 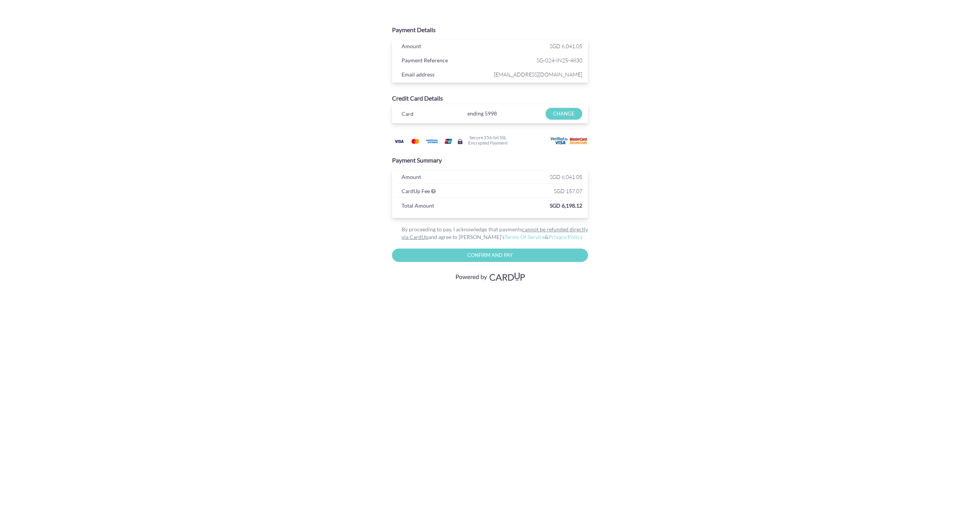 I want to click on input: CHANGE, so click(x=564, y=114).